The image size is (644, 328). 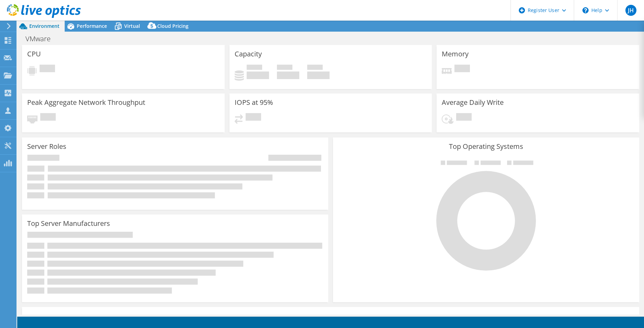 I want to click on span: Environment, so click(x=44, y=26).